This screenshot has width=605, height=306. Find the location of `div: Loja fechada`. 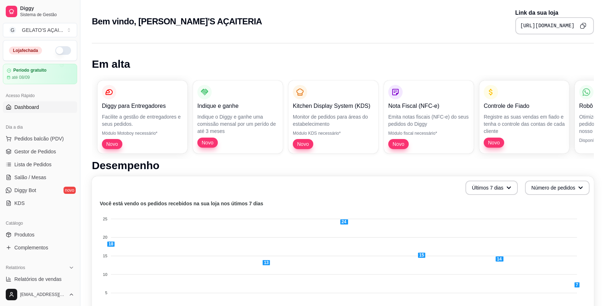

div: Loja fechada is located at coordinates (25, 51).